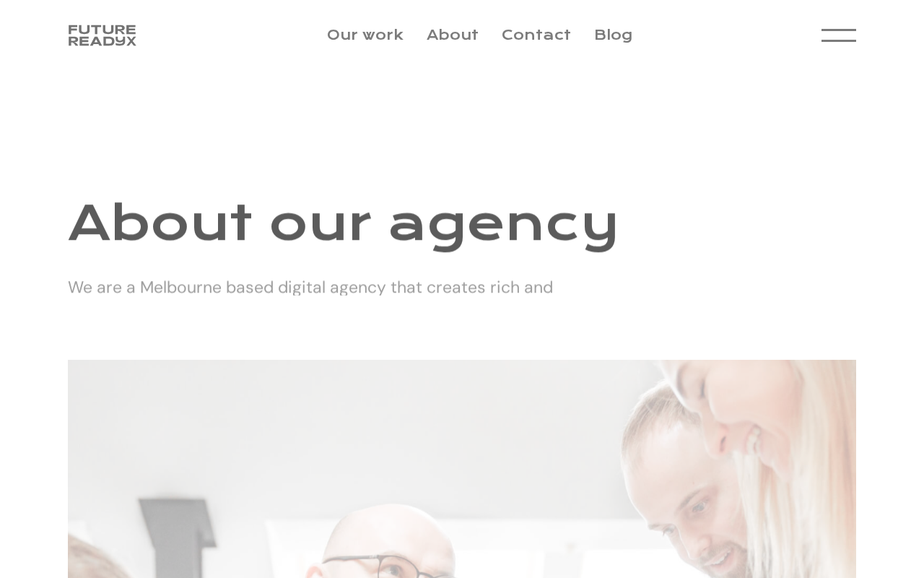 The image size is (924, 578). Describe the element at coordinates (453, 35) in the screenshot. I see `a: About` at that location.